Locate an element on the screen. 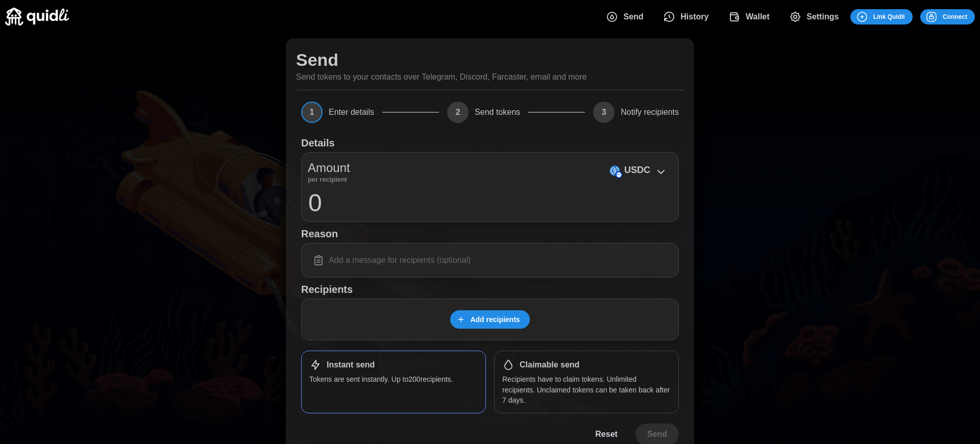 The height and width of the screenshot is (444, 980). button: Send is located at coordinates (627, 17).